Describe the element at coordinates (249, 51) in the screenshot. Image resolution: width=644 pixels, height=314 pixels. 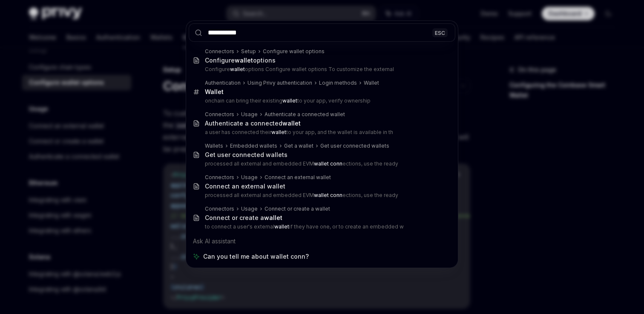
I see `div: Setup` at that location.